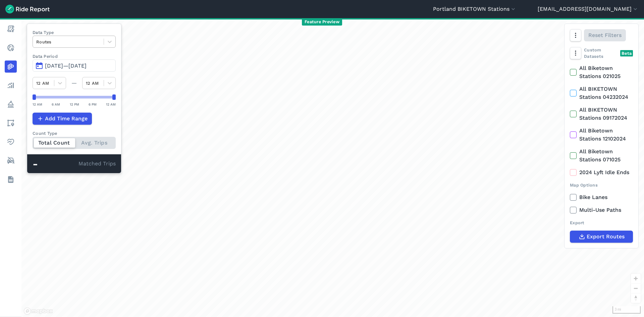 The height and width of the screenshot is (317, 644). Describe the element at coordinates (11, 47) in the screenshot. I see `a: Realtime` at that location.